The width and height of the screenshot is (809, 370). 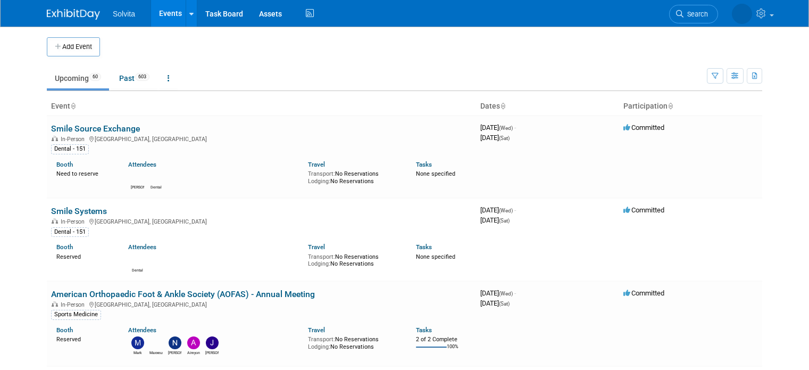 What do you see at coordinates (193, 352) in the screenshot?
I see `div: Aireyon Guy` at bounding box center [193, 352].